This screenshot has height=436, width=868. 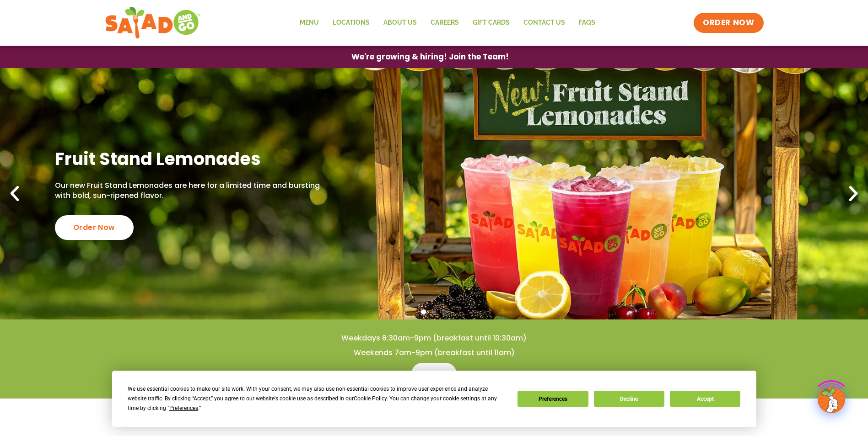 I want to click on span: We're growing & hiring! Join the Team!, so click(x=430, y=57).